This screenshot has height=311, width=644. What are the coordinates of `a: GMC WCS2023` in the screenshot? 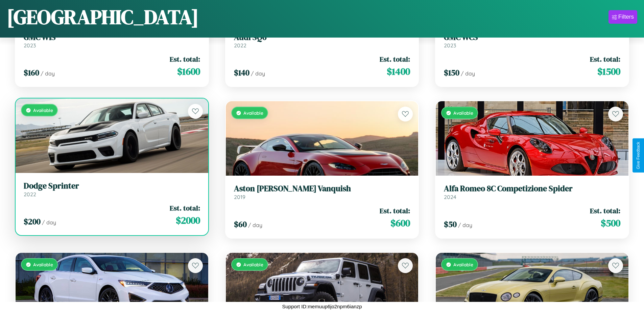 It's located at (532, 41).